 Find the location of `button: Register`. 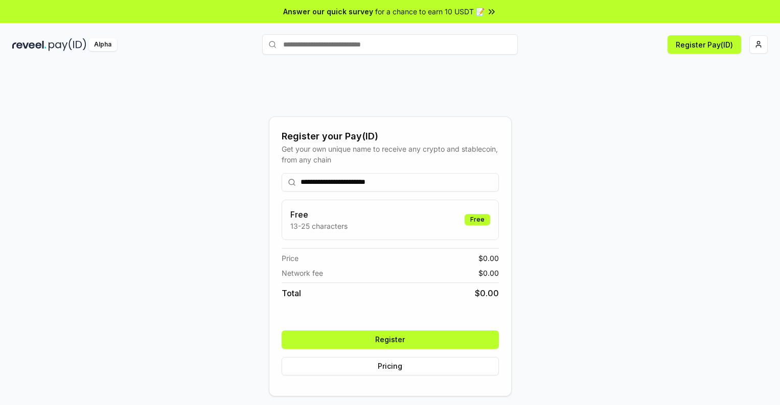

button: Register is located at coordinates (390, 340).